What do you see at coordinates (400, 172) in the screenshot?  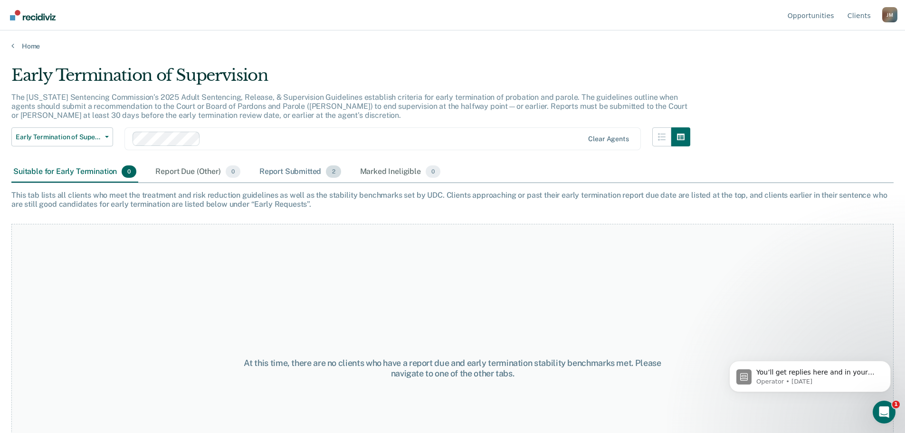 I see `div: Marked Ineligible0` at bounding box center [400, 172].